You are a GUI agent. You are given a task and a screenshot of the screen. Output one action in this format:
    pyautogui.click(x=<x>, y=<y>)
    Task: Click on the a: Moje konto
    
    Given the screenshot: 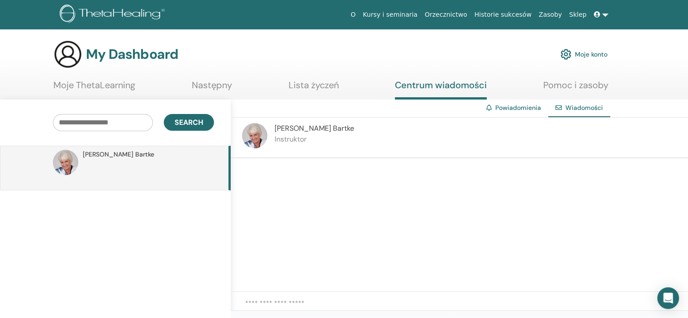 What is the action you would take?
    pyautogui.click(x=584, y=54)
    